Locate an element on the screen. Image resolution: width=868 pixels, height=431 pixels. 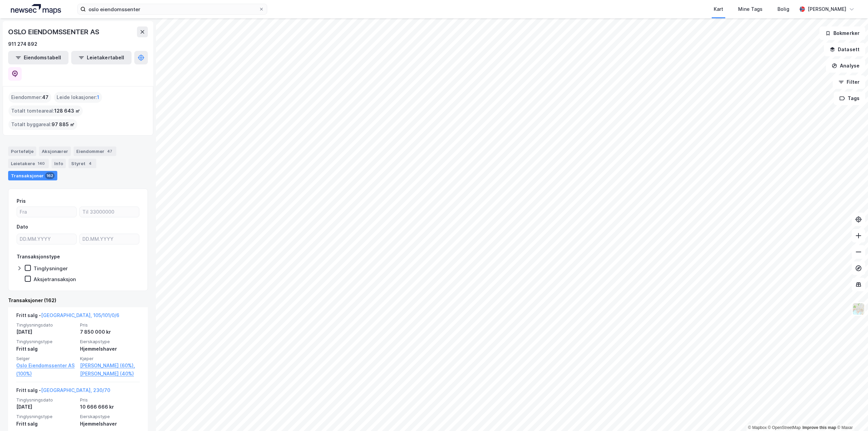
div: 162 is located at coordinates (50, 176).